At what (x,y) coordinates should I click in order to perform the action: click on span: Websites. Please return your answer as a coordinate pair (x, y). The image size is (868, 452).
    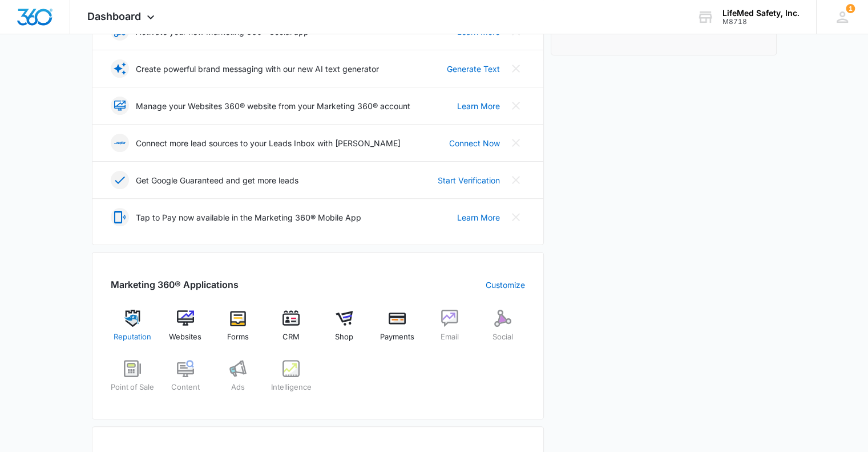
    Looking at the image, I should click on (185, 337).